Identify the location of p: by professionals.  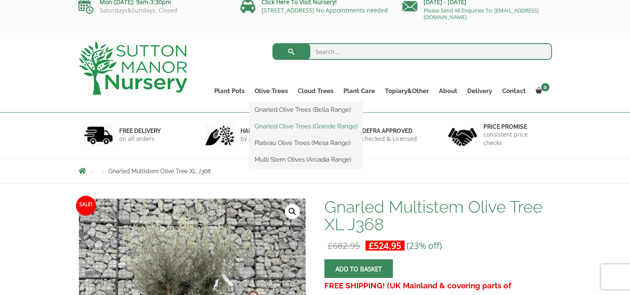
(263, 139).